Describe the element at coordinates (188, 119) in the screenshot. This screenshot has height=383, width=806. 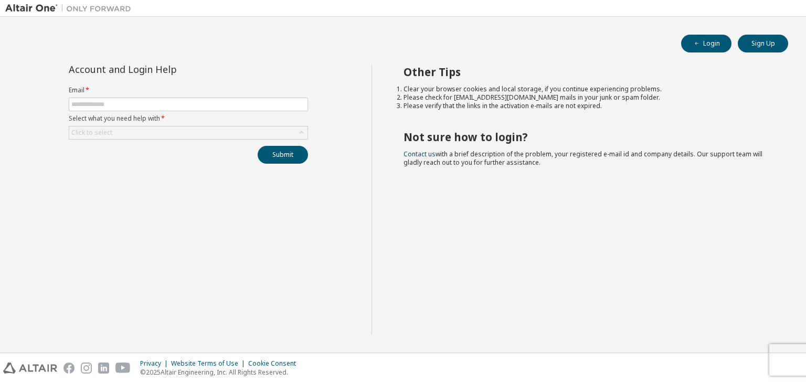
I see `label: Select what you need help with` at that location.